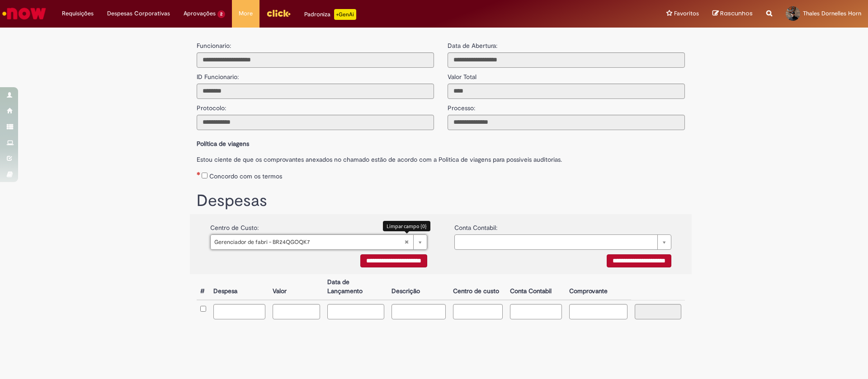 The image size is (868, 379). I want to click on span: Thales Dornelles Horn, so click(832, 13).